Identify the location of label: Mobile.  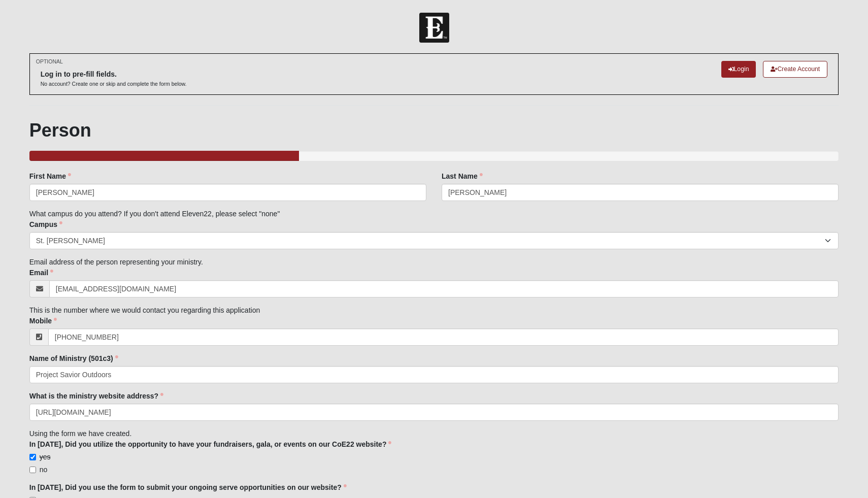
(43, 321).